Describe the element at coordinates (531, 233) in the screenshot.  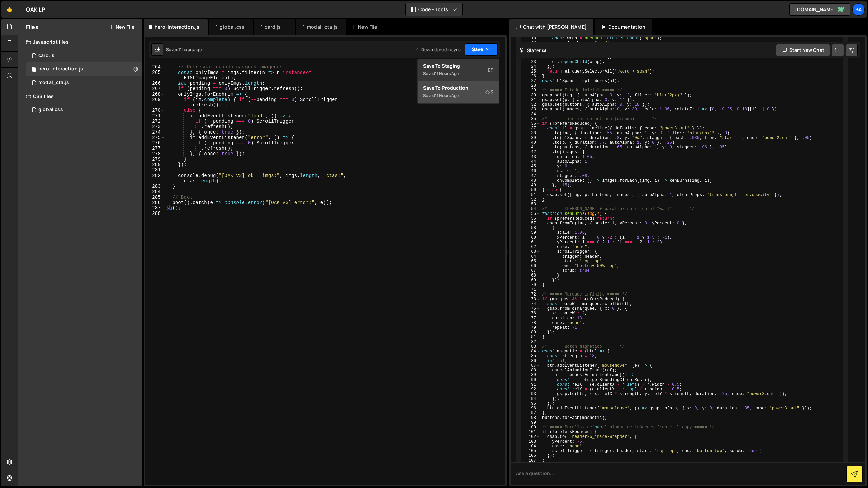
I see `div: 59` at that location.